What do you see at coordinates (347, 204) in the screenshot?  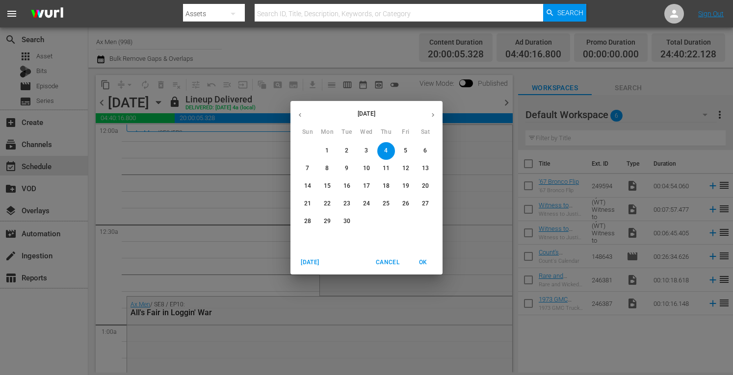 I see `button: 23` at bounding box center [347, 204].